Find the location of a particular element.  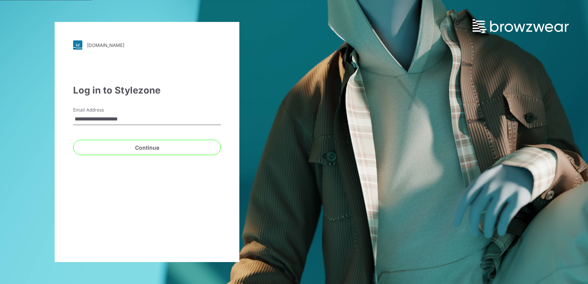

div: Log in to Stylezone is located at coordinates (147, 90).